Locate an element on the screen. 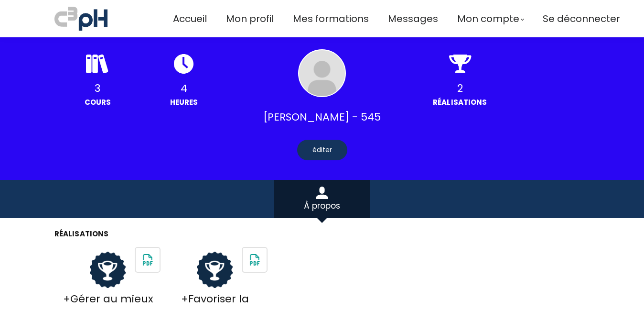 The width and height of the screenshot is (644, 311). span: Réalisations is located at coordinates (81, 233).